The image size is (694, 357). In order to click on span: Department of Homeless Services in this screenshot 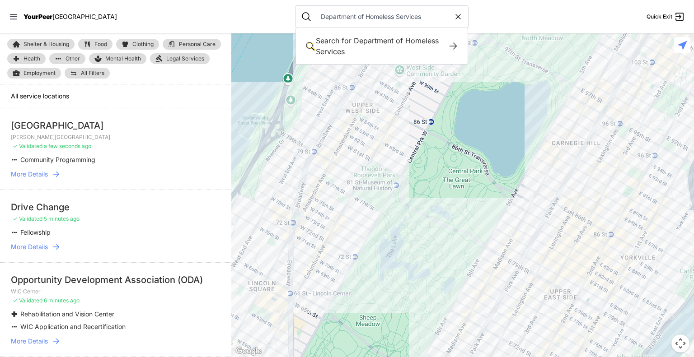, I will do `click(377, 46)`.